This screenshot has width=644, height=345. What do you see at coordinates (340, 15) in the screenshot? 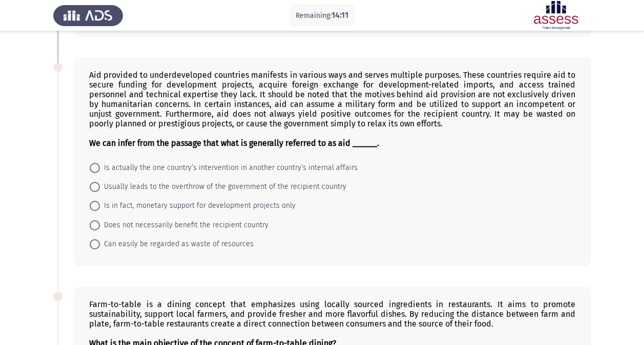
I see `span: 14:11` at bounding box center [340, 15].